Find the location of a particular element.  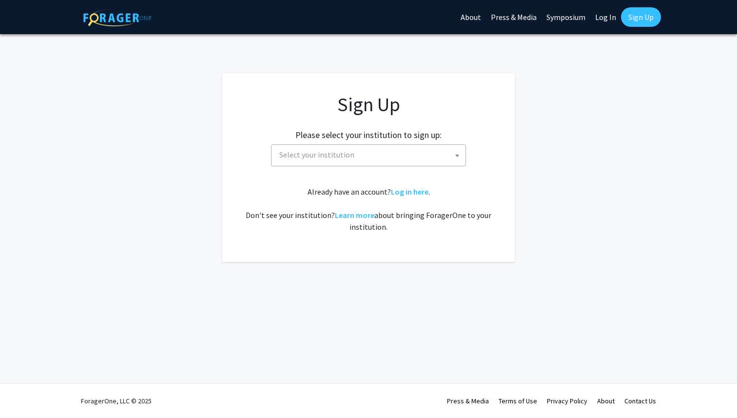

h1: Sign Up is located at coordinates (368, 104).